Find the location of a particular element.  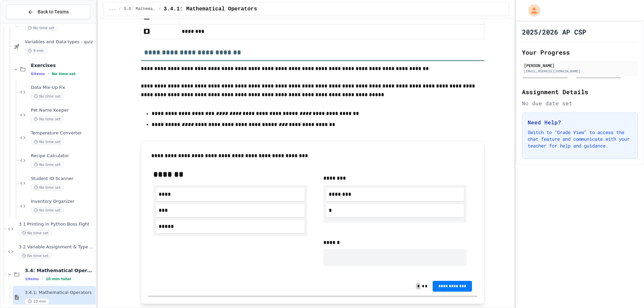

span: 6 items is located at coordinates (38, 74).